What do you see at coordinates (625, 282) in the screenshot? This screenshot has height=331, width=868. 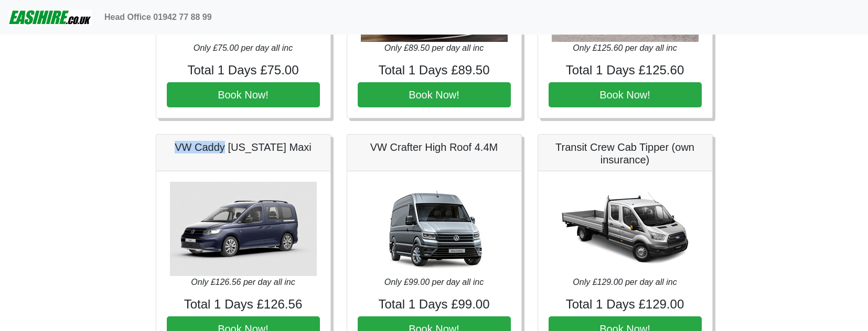 I see `i: Only £129.00 per day all inc` at bounding box center [625, 282].